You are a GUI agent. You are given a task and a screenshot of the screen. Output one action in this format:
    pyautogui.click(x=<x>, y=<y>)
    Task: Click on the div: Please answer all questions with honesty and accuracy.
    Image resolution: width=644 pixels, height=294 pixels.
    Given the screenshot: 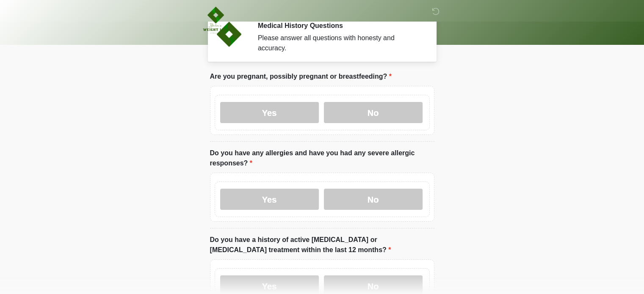 What is the action you would take?
    pyautogui.click(x=340, y=43)
    